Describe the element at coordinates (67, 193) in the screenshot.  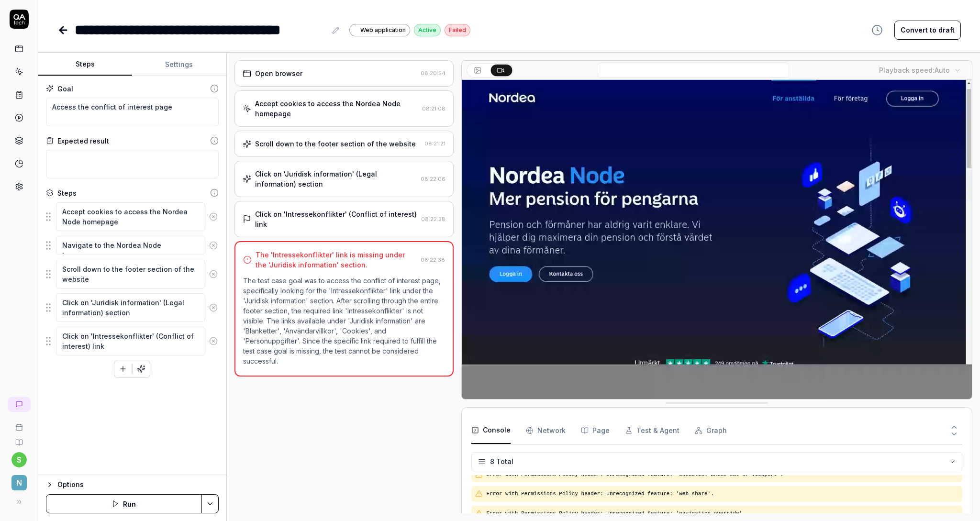
I see `div: Steps` at that location.